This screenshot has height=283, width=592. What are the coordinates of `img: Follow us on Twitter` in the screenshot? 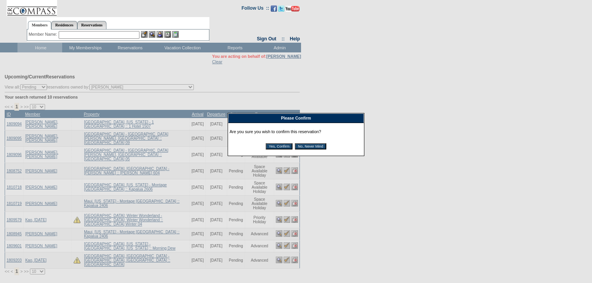 It's located at (281, 9).